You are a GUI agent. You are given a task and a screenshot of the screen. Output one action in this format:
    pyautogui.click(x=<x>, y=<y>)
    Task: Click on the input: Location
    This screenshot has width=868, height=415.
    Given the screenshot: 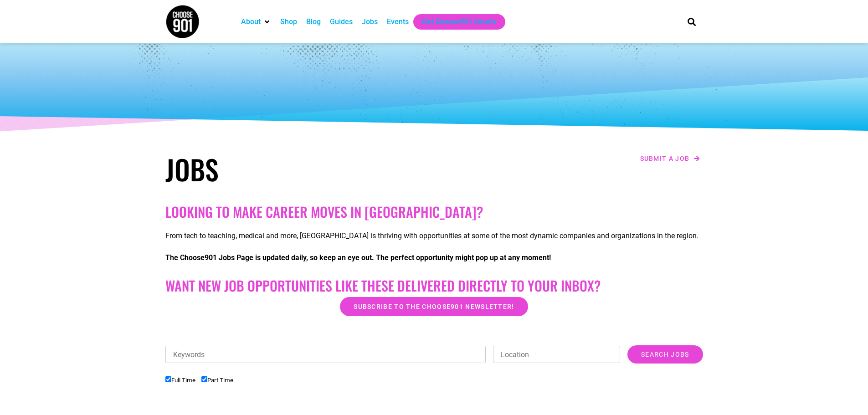 What is the action you would take?
    pyautogui.click(x=556, y=355)
    